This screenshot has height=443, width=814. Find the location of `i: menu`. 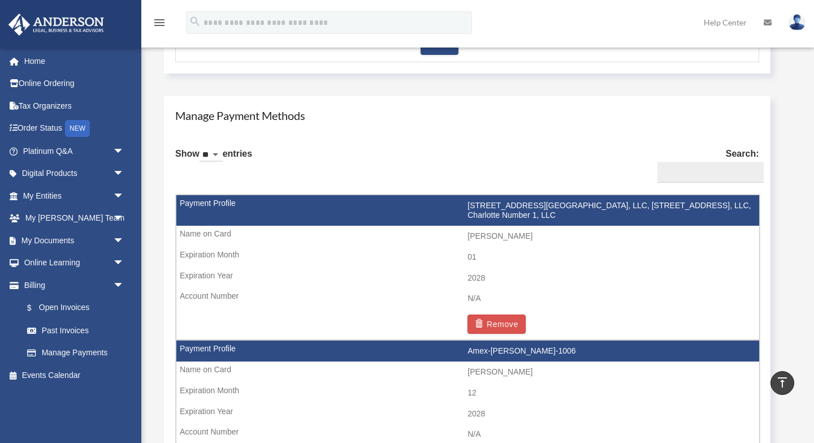

i: menu is located at coordinates (159, 23).